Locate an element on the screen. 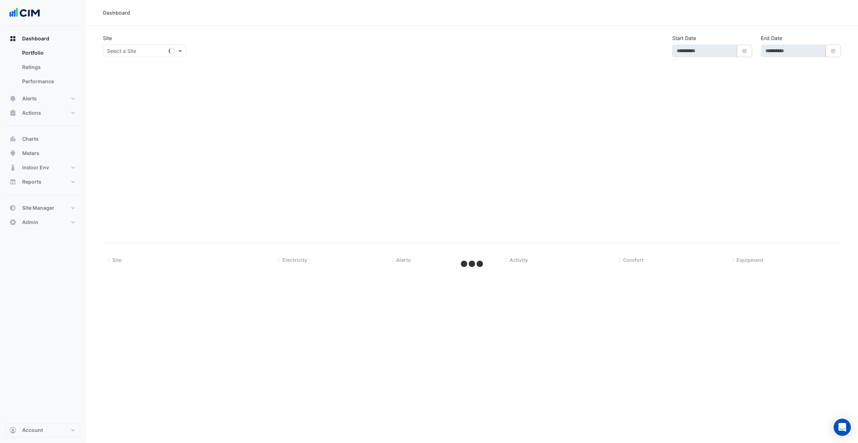 Image resolution: width=858 pixels, height=443 pixels. button: Admin is located at coordinates (43, 222).